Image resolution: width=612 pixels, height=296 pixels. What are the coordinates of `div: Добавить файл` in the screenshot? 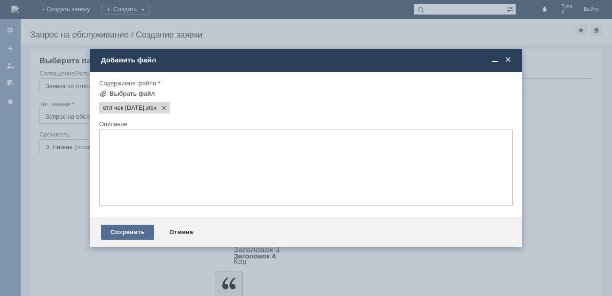 It's located at (307, 60).